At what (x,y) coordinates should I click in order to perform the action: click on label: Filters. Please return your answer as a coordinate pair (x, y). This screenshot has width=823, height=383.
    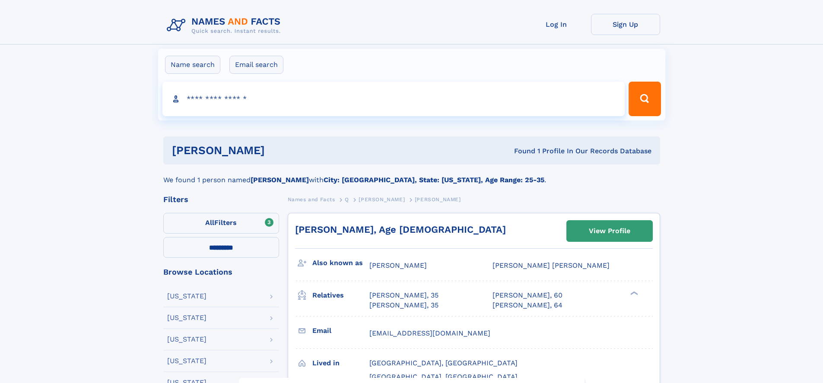
    Looking at the image, I should click on (221, 223).